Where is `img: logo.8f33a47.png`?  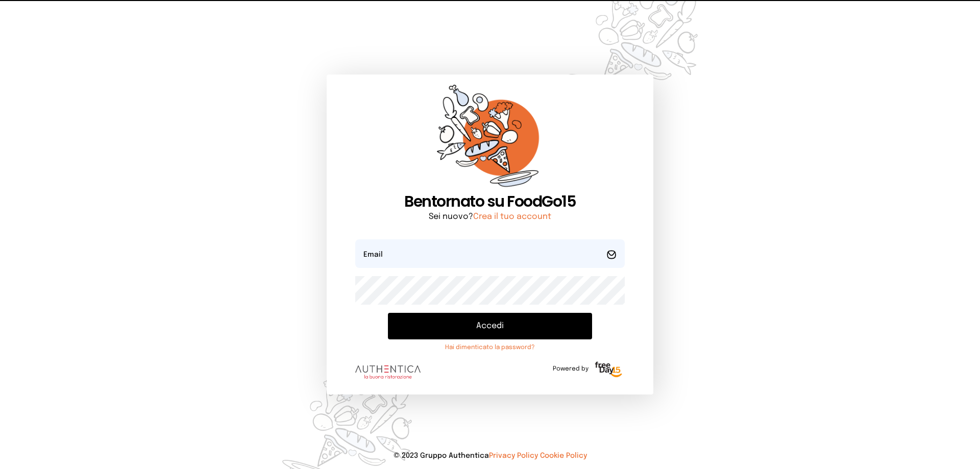 img: logo.8f33a47.png is located at coordinates (388, 372).